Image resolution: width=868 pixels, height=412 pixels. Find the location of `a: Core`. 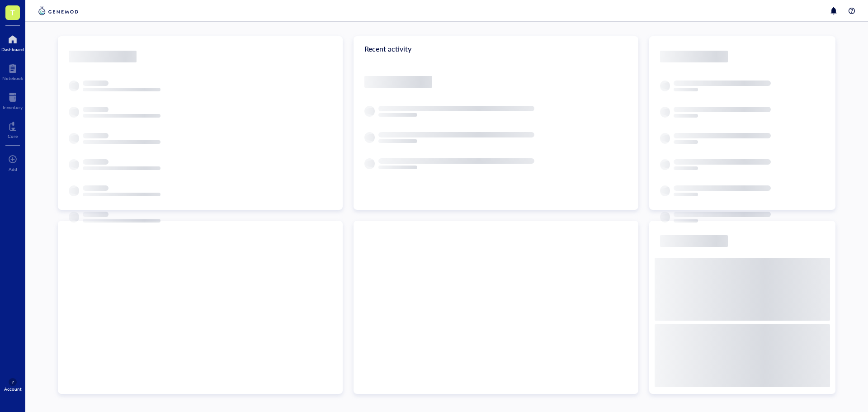

a: Core is located at coordinates (13, 129).